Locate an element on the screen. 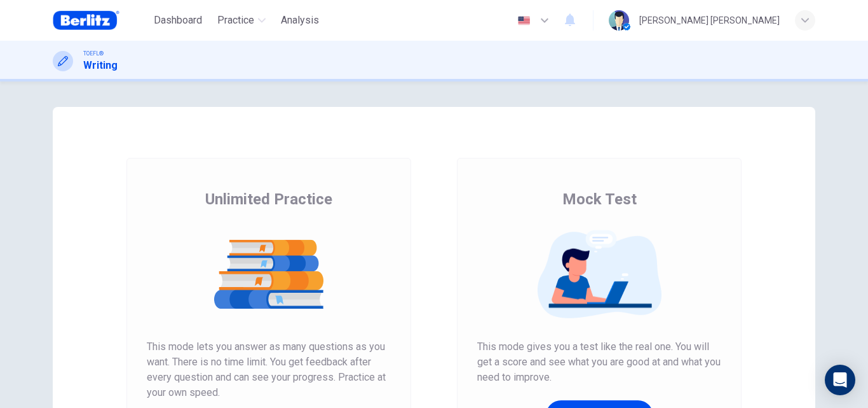 Image resolution: width=868 pixels, height=408 pixels. div: Open Intercom Messenger is located at coordinates (840, 380).